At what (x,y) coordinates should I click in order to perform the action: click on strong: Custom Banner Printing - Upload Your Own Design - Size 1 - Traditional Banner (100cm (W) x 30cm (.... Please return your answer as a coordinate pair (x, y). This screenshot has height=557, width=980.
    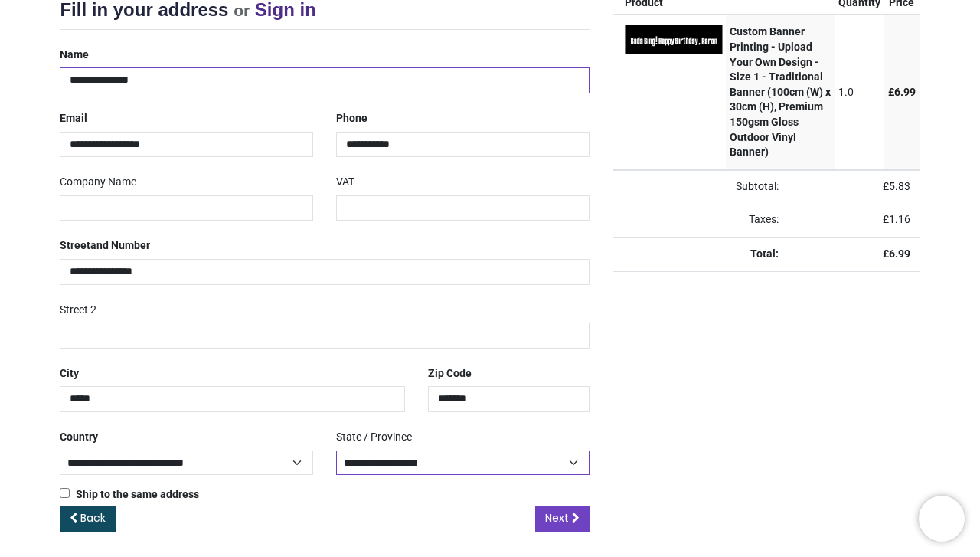
    Looking at the image, I should click on (780, 91).